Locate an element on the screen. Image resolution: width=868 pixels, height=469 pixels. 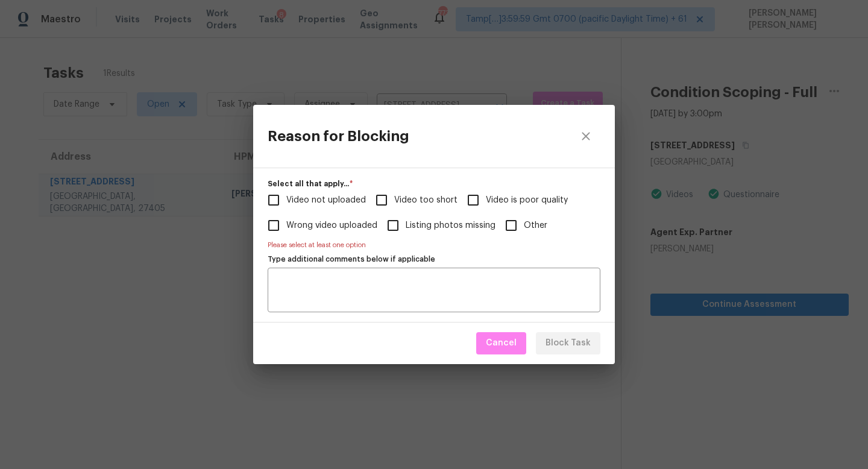
label: Type additional comments below if applicable is located at coordinates (434, 259).